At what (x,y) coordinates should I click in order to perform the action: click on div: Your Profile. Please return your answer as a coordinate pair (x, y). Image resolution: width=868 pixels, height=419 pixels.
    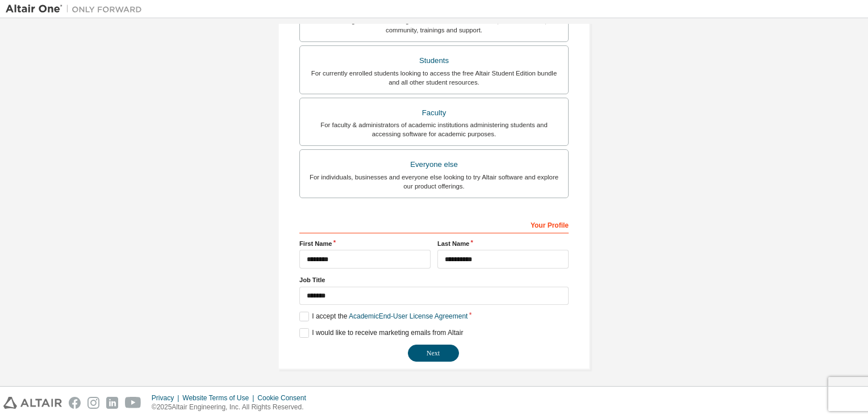
    Looking at the image, I should click on (434, 224).